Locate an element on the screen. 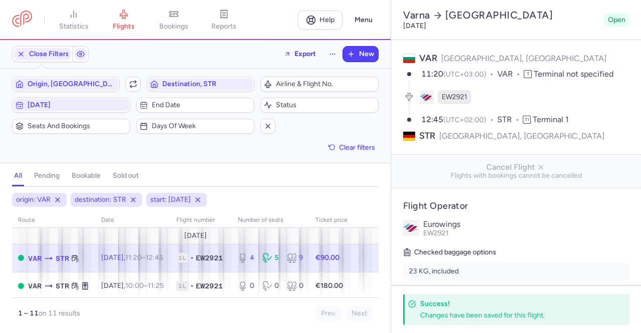 This screenshot has height=333, width=641. button: Seats and bookings is located at coordinates (71, 126).